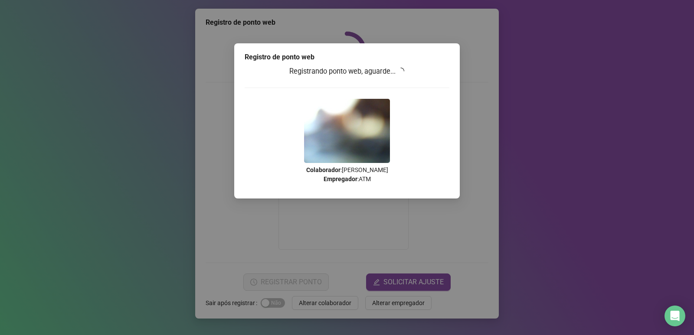  Describe the element at coordinates (323, 170) in the screenshot. I see `strong: Colaborador` at that location.